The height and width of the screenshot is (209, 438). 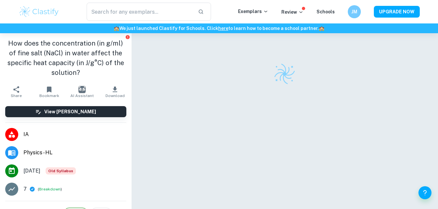 What do you see at coordinates (82, 89) in the screenshot?
I see `img: AI Assistant` at bounding box center [82, 89].